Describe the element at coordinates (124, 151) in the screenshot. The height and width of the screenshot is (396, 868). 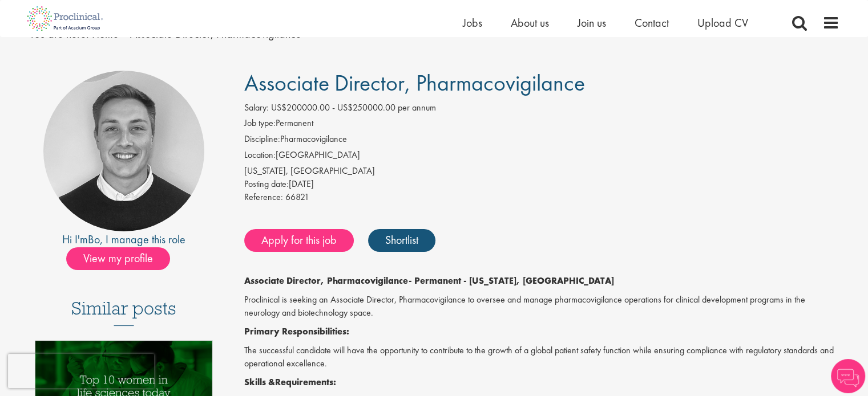
I see `img: imeage of recruiter Bo Forsen` at that location.